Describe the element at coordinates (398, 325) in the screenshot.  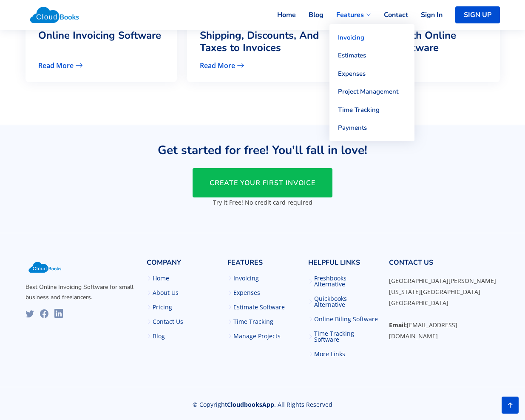
I see `strong: Email:` at that location.